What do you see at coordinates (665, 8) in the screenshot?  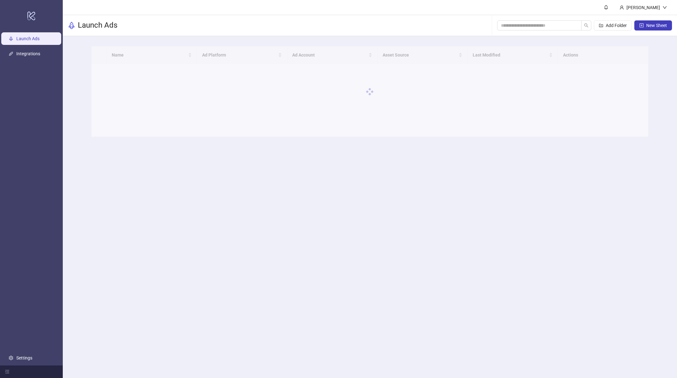 I see `span: down` at bounding box center [665, 8].